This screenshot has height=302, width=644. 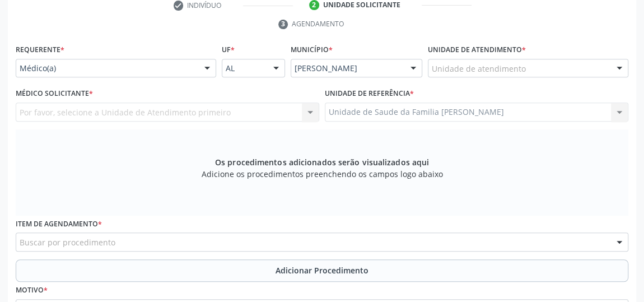 What do you see at coordinates (40, 50) in the screenshot?
I see `label: Requerente` at bounding box center [40, 50].